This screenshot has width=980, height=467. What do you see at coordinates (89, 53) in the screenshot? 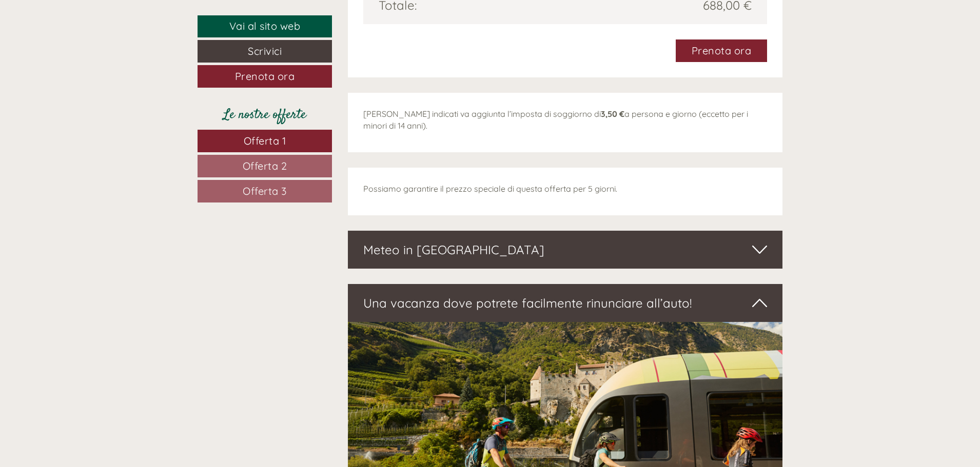
I see `small: 11:03` at bounding box center [89, 53].